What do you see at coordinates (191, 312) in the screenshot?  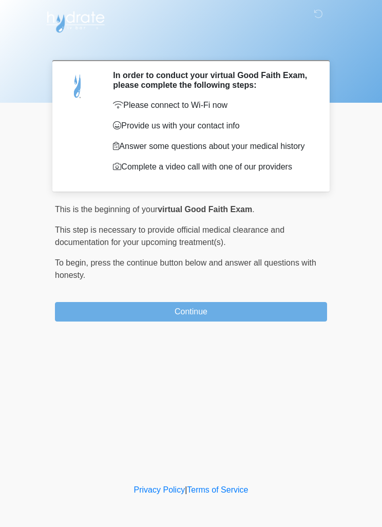 I see `button: Continue` at bounding box center [191, 312].